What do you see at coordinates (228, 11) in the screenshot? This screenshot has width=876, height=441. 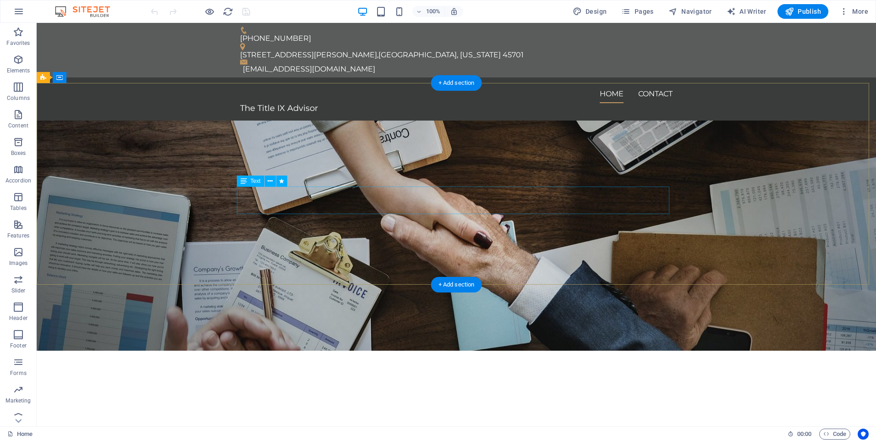 I see `button: reload` at bounding box center [228, 11].